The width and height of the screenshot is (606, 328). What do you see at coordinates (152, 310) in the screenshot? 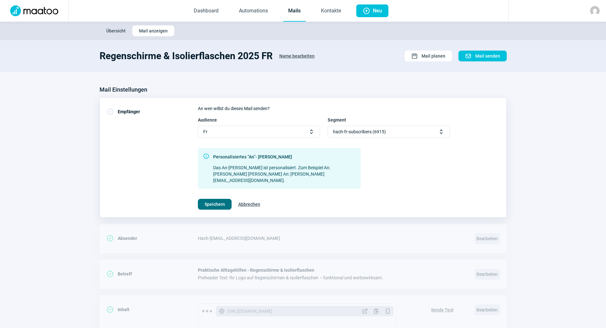
I see `div: Inhalt` at bounding box center [152, 310].